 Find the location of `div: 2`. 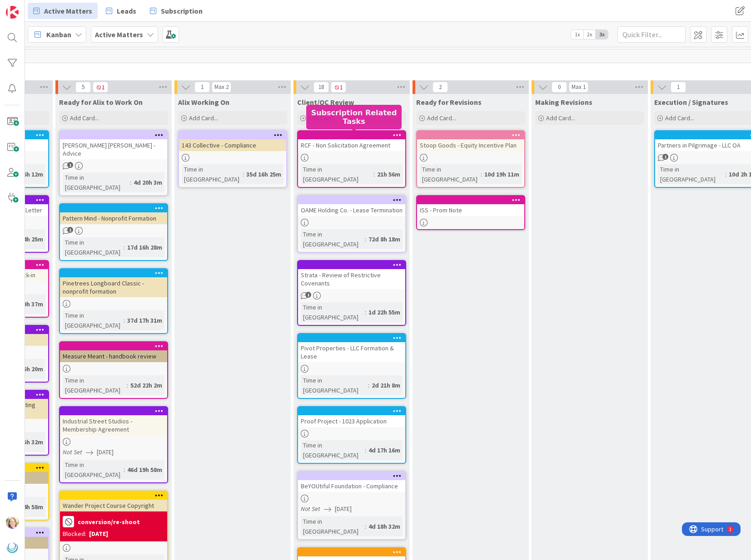

div: 2 is located at coordinates (48, 7).